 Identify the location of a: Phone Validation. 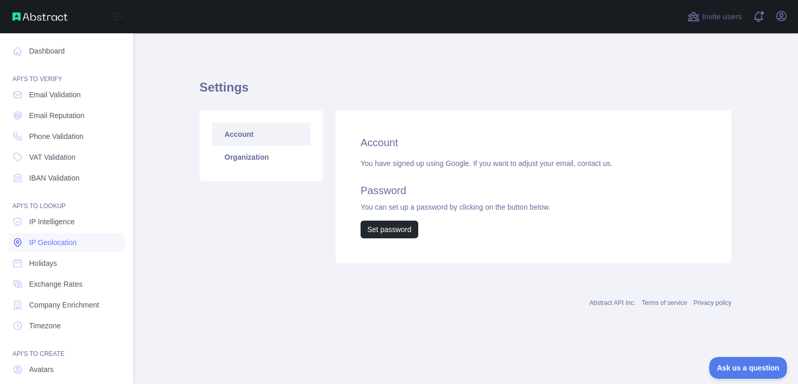
(67, 136).